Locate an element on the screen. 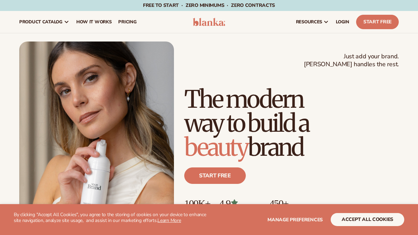  button: Manage preferences is located at coordinates (295, 220).